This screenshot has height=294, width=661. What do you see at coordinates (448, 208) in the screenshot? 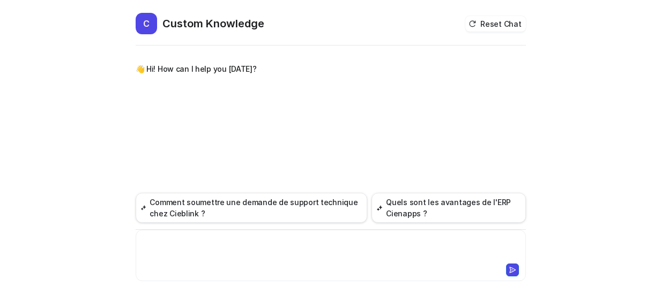
I see `button: Quels sont les avantages de l'ERP Cienapps ?` at bounding box center [448, 208].